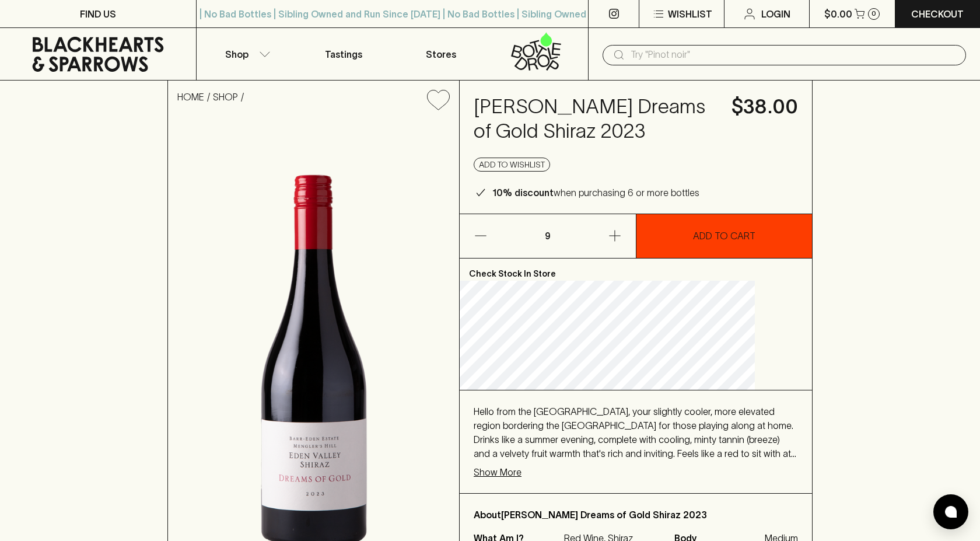 The height and width of the screenshot is (541, 980). I want to click on p: FIND US, so click(98, 14).